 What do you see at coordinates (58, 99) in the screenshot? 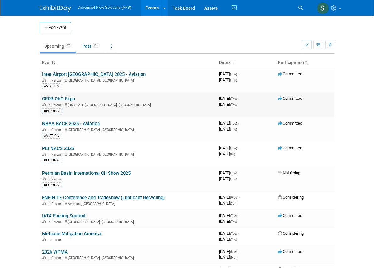
I see `a: OERB OKC Expo` at bounding box center [58, 99].